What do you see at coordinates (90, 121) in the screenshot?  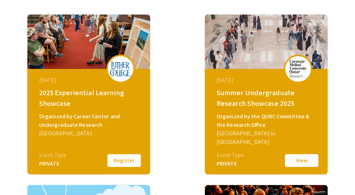 I see `div: Organized by Career Center and Undergraduate Research` at bounding box center [90, 121].